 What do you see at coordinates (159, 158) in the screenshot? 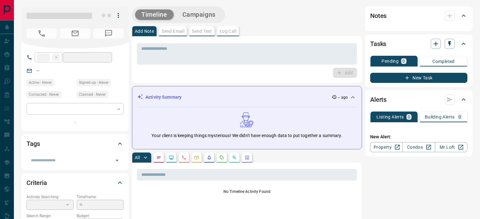
I see `svg: Notes` at bounding box center [159, 158].